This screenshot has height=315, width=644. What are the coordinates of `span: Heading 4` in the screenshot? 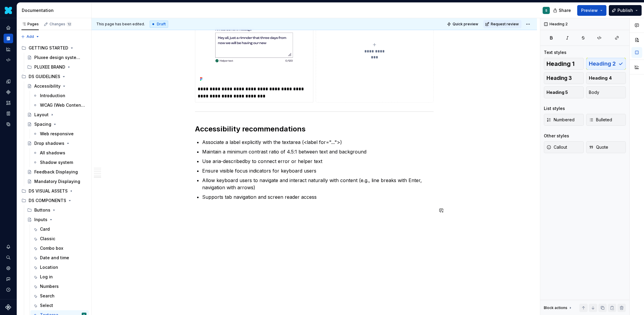 It's located at (600, 79).